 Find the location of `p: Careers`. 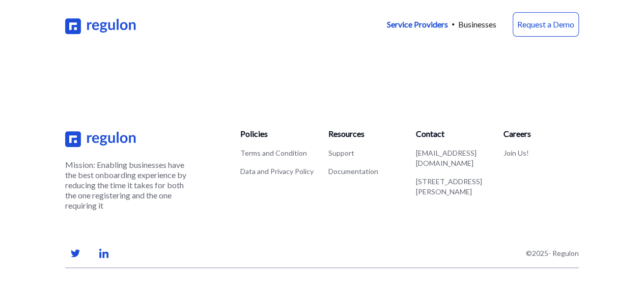

p: Careers is located at coordinates (541, 134).